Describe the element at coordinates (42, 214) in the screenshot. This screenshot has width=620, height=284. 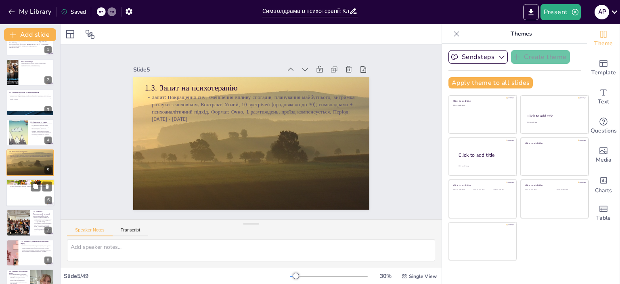
I see `p: 1.5. Анамнез - Перинатальний та ранній постнатальний період` at that location.